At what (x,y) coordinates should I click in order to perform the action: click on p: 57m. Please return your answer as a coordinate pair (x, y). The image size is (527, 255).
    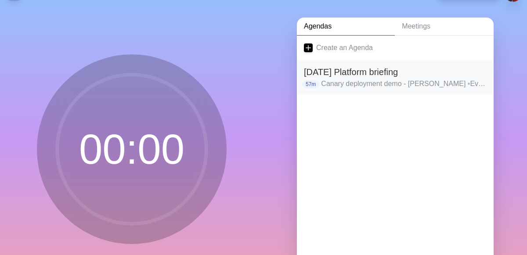
    Looking at the image, I should click on (310, 84).